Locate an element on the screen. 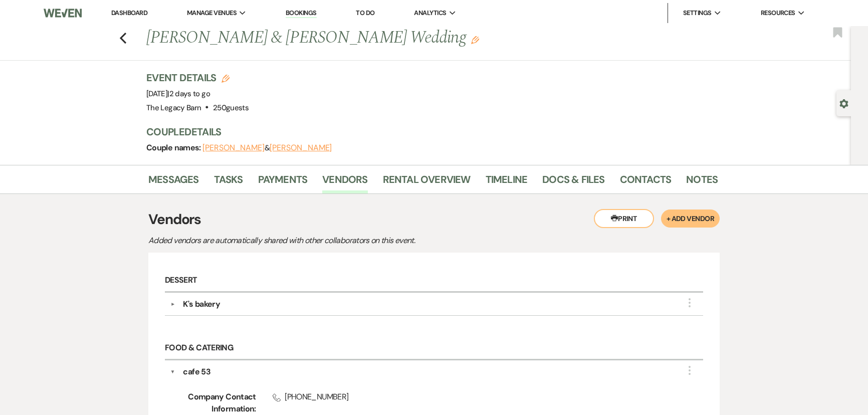 The width and height of the screenshot is (868, 415). span: Company Contact Information: is located at coordinates (216, 403).